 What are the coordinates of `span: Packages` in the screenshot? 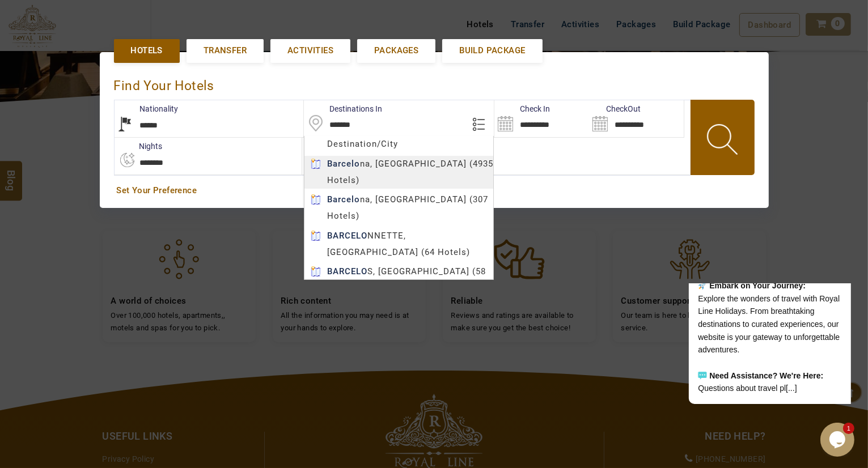 It's located at (396, 51).